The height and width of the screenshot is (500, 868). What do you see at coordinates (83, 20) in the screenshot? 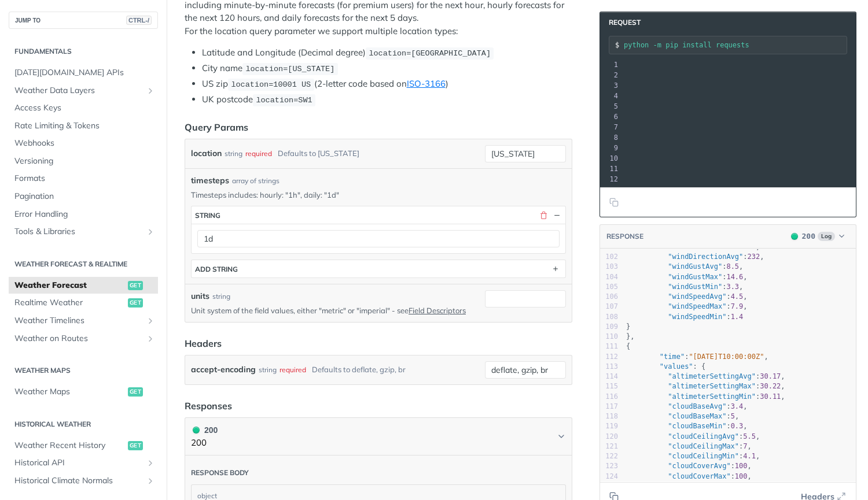
I see `button: JUMP TOCTRL-/` at bounding box center [83, 20].